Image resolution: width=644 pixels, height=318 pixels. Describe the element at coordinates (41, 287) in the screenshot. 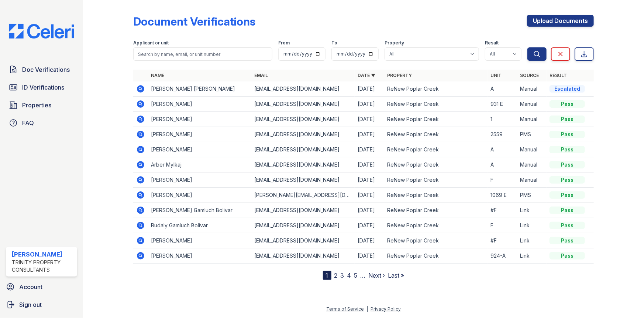

I see `a: Account` at that location.